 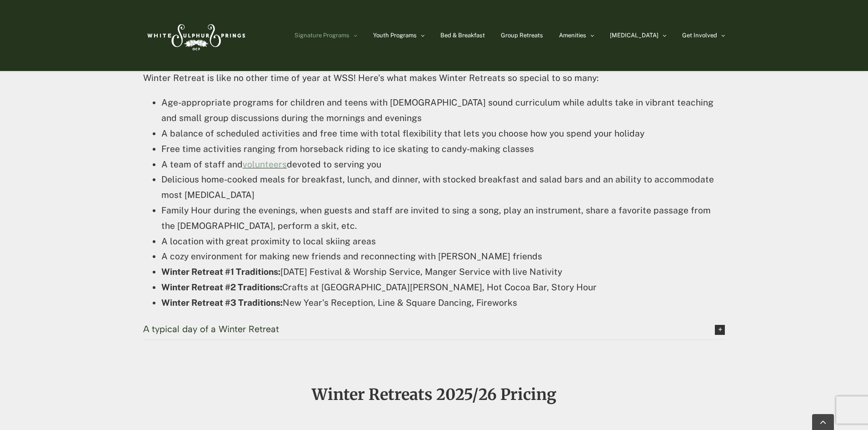 What do you see at coordinates (221, 272) in the screenshot?
I see `strong: Winter Retreat #1 Traditions:` at bounding box center [221, 272].